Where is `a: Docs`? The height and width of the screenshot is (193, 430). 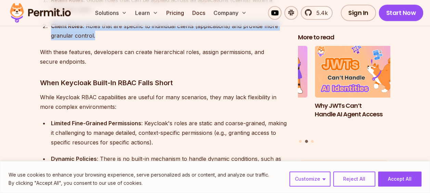
a: Docs is located at coordinates (199, 13).